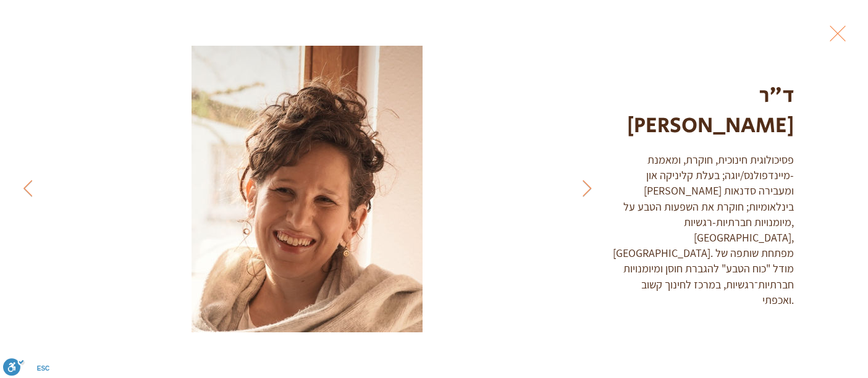  Describe the element at coordinates (28, 189) in the screenshot. I see `button: Next Item` at that location.